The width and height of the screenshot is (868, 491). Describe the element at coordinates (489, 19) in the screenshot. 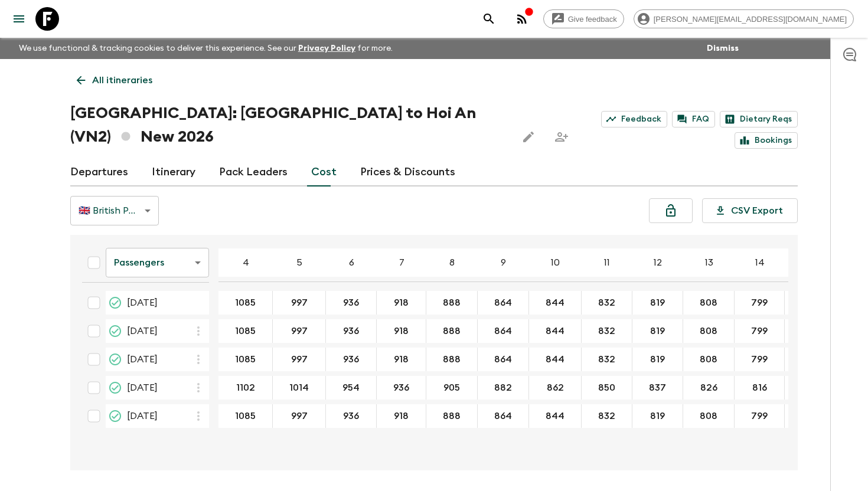

I see `button: search adventures` at that location.